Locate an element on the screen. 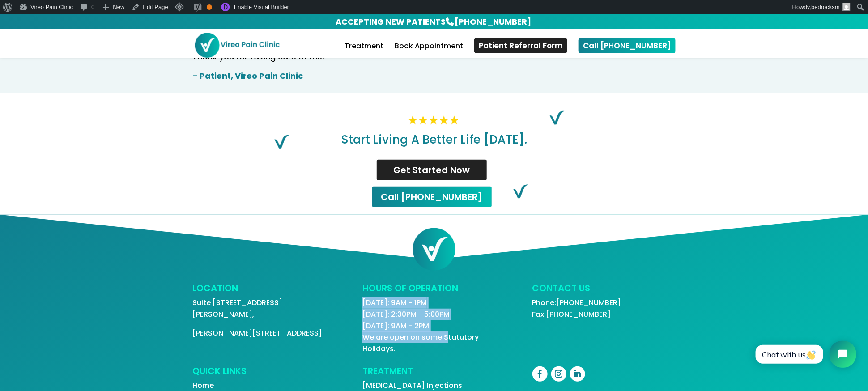 The height and width of the screenshot is (391, 868). h3: LOCATION is located at coordinates (264, 291).